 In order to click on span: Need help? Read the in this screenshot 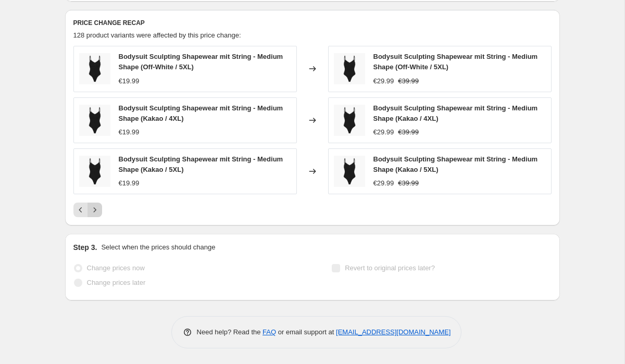, I will do `click(230, 332)`.